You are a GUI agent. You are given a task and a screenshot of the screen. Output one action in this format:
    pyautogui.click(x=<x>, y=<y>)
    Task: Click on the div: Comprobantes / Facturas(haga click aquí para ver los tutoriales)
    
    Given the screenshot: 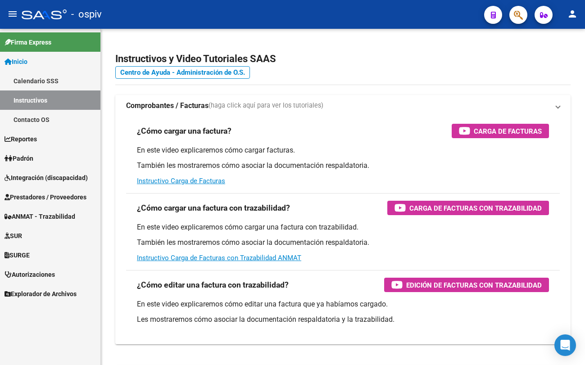 What is the action you would take?
    pyautogui.click(x=343, y=230)
    